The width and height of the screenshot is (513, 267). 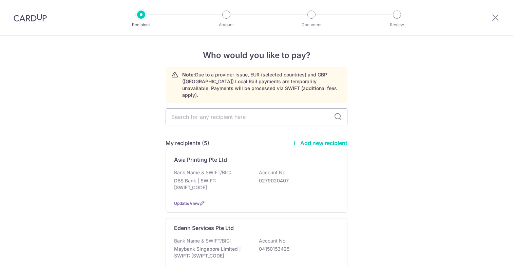 I want to click on p: Asia Printing Pte Ltd, so click(x=200, y=159).